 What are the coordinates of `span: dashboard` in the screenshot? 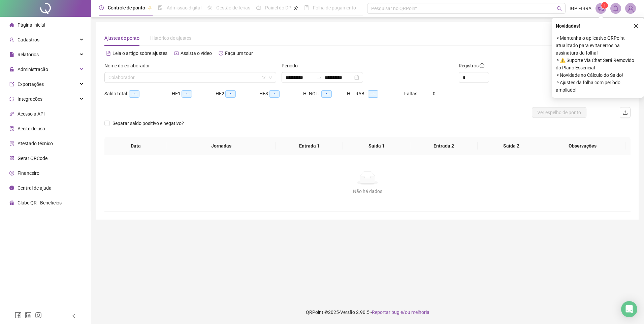 It's located at (259, 8).